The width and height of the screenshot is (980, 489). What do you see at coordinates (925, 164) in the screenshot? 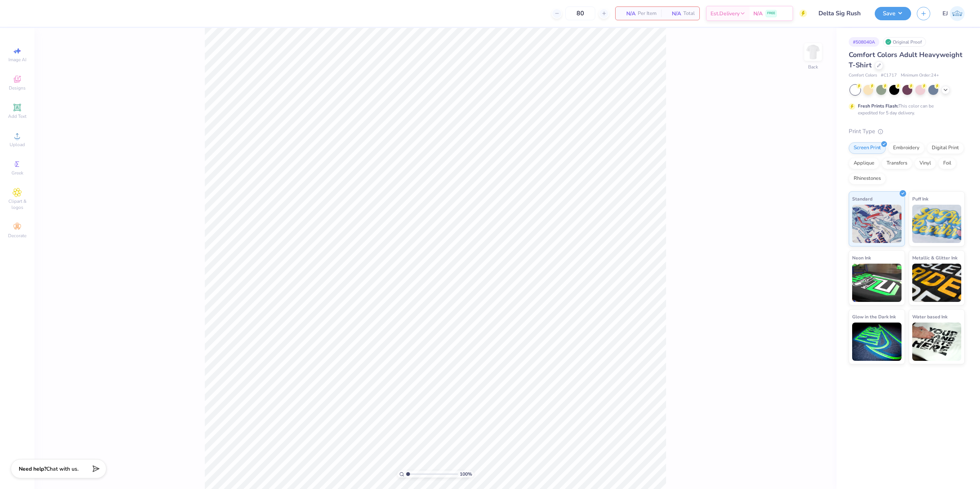
I see `div: Vinyl` at bounding box center [925, 164].